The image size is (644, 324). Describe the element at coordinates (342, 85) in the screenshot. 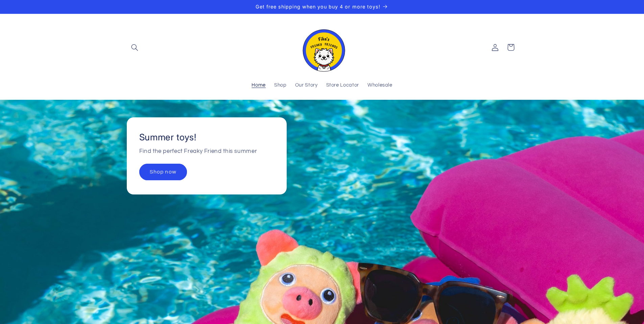

I see `span: Store Locator` at that location.